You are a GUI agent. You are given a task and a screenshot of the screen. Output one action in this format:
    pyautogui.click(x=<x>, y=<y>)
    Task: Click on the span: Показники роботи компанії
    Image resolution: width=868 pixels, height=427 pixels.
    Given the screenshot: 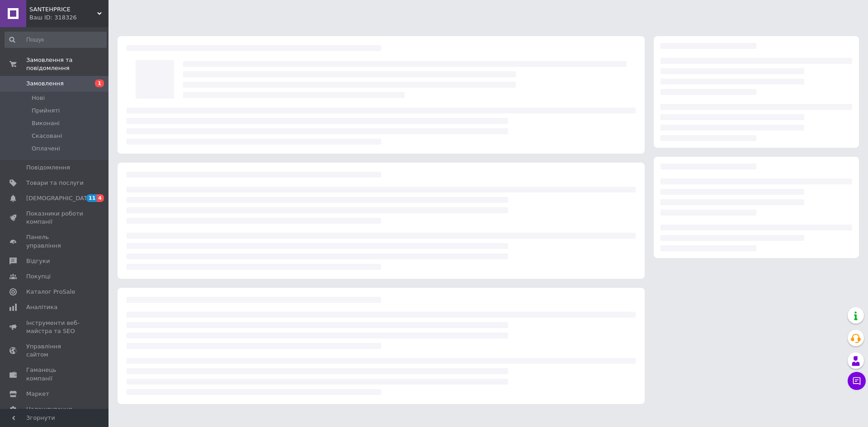 What is the action you would take?
    pyautogui.click(x=55, y=218)
    